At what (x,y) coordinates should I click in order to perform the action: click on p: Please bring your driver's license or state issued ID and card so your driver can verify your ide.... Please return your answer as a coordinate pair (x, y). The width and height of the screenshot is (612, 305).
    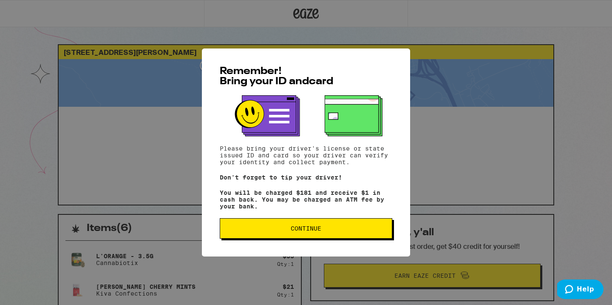
    Looking at the image, I should click on (306, 155).